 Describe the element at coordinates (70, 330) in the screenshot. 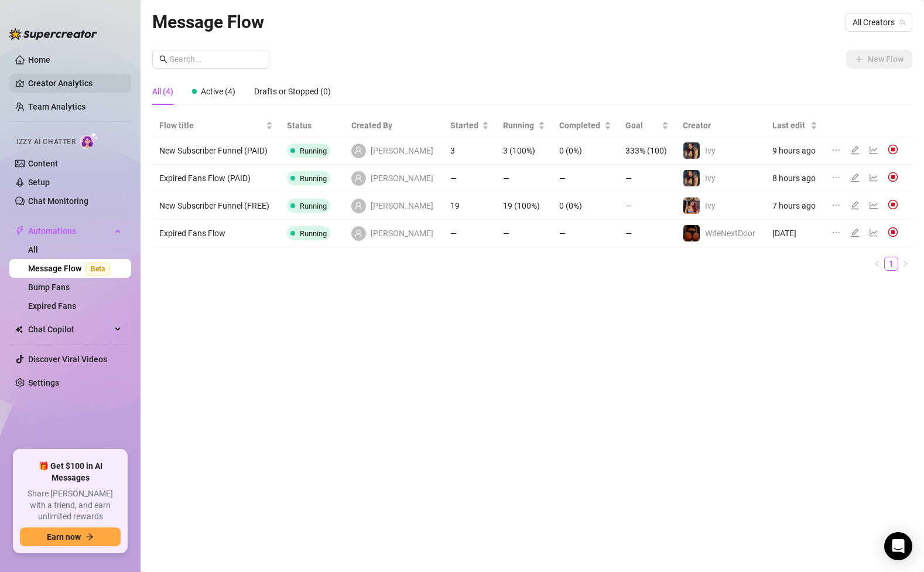

I see `span: Chat Copilot` at that location.